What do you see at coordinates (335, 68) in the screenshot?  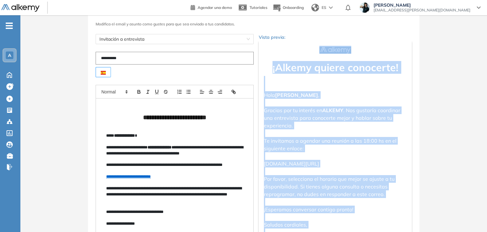 I see `strong: ¡Alkemy quiere conocerte!` at bounding box center [335, 68].